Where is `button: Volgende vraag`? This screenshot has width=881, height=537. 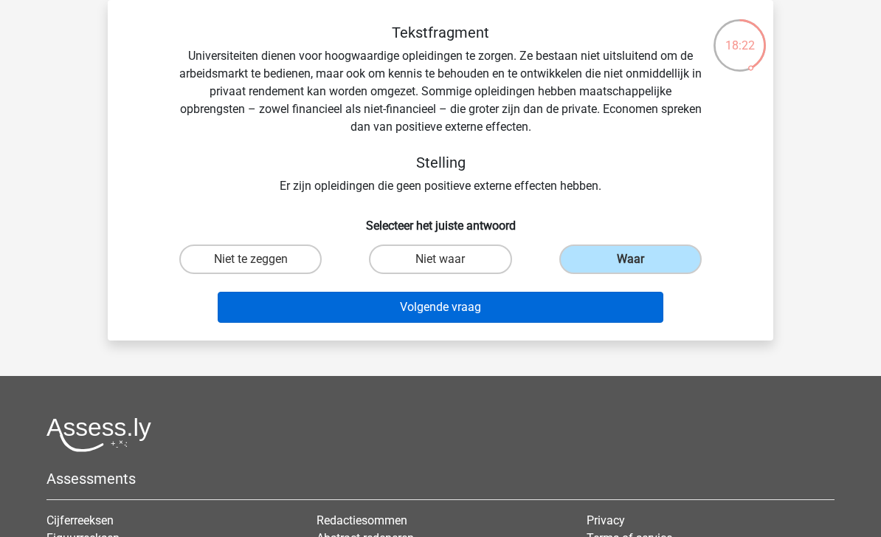 button: Volgende vraag is located at coordinates (441, 307).